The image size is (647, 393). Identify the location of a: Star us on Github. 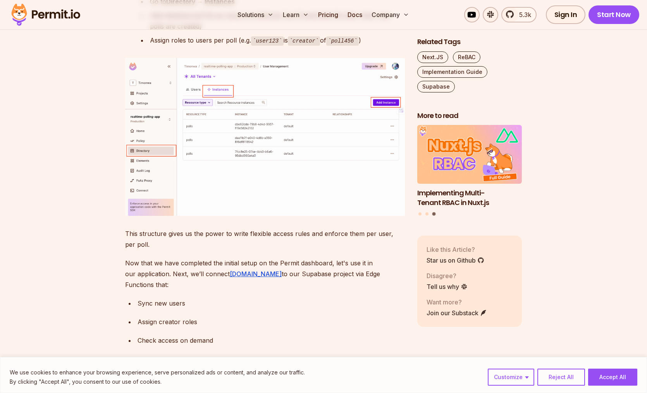
(455, 261).